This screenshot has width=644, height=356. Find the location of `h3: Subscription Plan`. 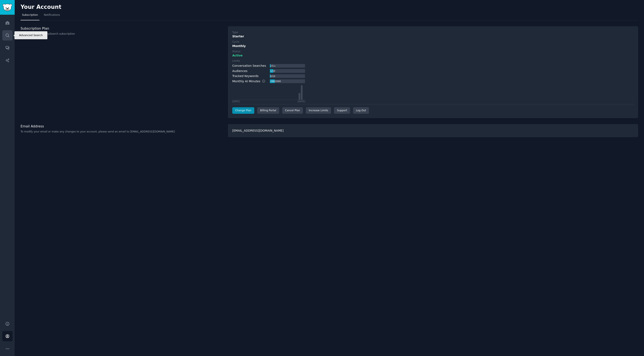

h3: Subscription Plan is located at coordinates (122, 28).